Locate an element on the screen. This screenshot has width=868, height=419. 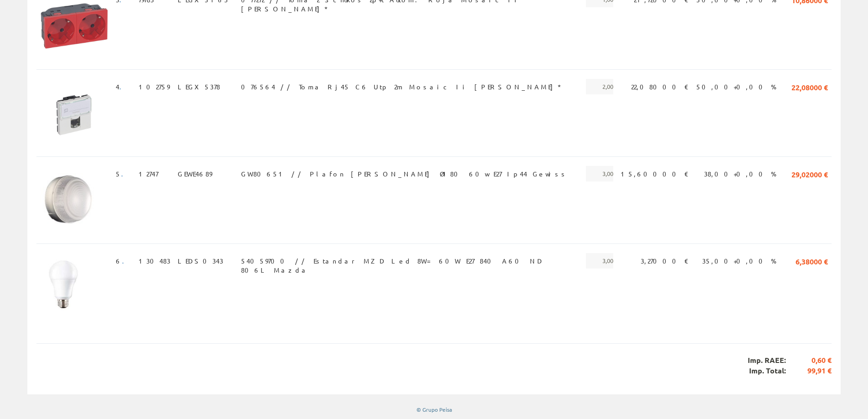
span: 12747 is located at coordinates (148, 174).